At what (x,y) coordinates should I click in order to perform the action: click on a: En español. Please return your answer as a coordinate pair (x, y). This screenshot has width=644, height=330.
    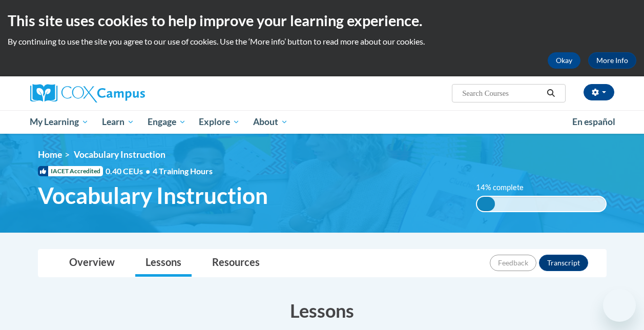
    Looking at the image, I should click on (594, 122).